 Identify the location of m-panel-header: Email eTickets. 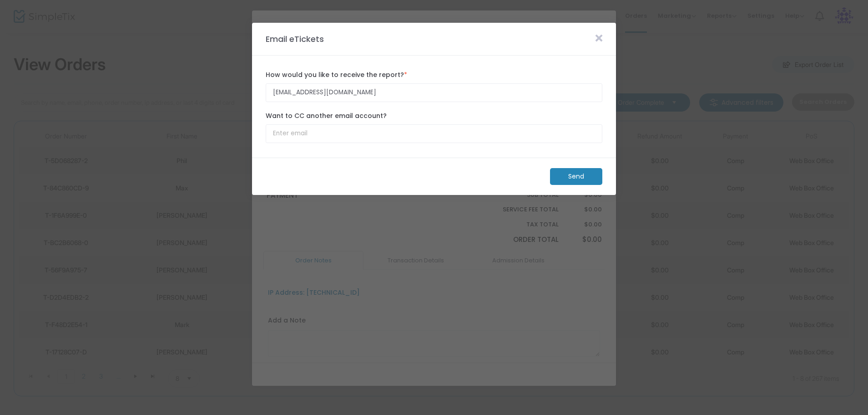
(434, 39).